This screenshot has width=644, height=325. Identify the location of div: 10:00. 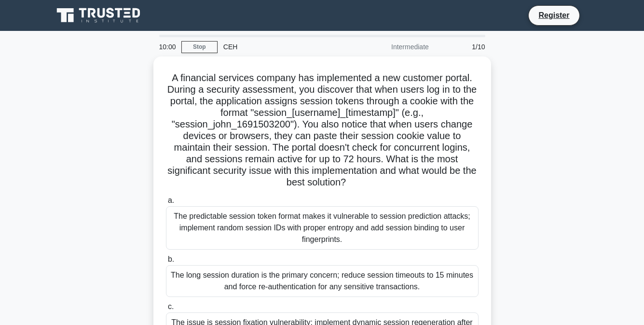
(168, 47).